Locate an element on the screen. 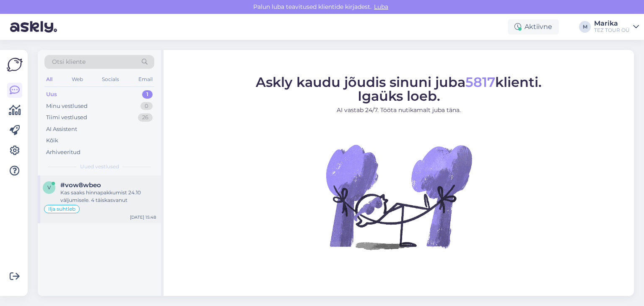 The image size is (644, 306). div: Socials is located at coordinates (110, 79).